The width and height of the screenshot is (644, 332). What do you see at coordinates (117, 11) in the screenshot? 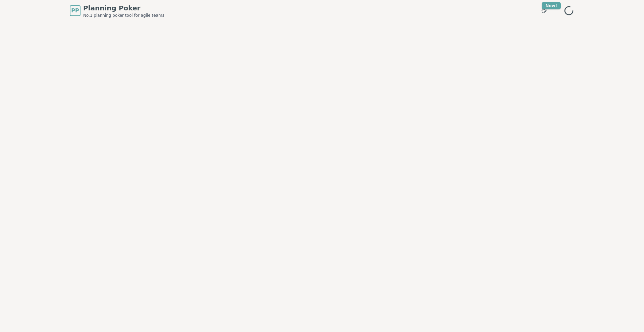
I see `a: PPPlanning PokerNo.1 planning poker tool for agile teams` at bounding box center [117, 11].